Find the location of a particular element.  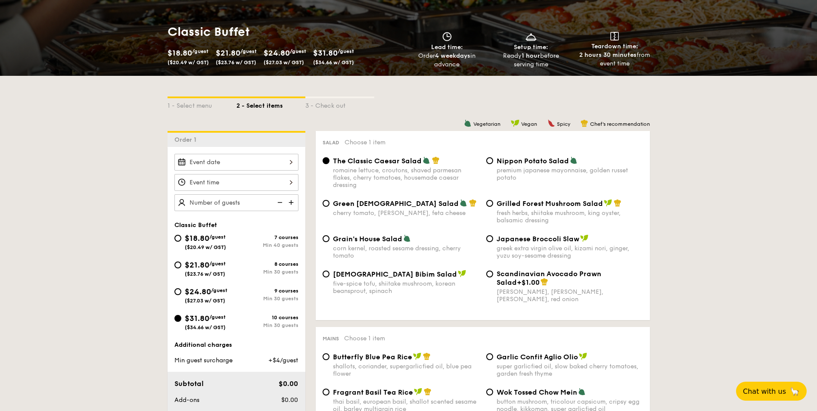

span: Nippon Potato Salad is located at coordinates (533, 161).